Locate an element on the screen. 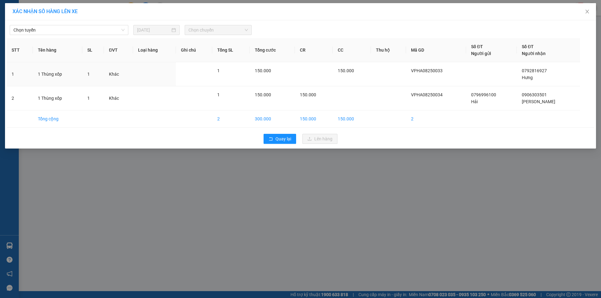 Image resolution: width=601 pixels, height=298 pixels. span: XÁC NHẬN SỐ HÀNG LÊN XE is located at coordinates (45, 11).